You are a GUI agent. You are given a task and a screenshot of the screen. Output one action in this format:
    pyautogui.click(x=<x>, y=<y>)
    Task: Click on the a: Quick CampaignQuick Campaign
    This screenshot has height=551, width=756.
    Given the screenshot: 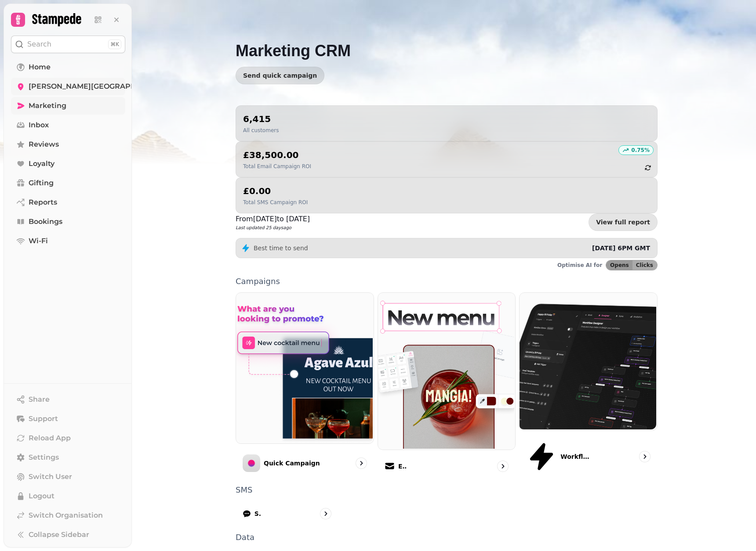 What is the action you would take?
    pyautogui.click(x=305, y=386)
    